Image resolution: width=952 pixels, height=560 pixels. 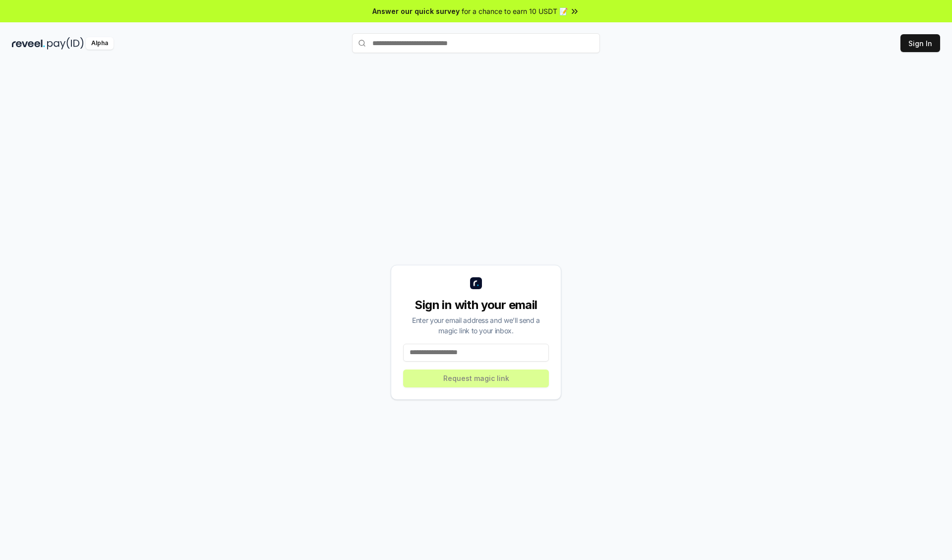 What do you see at coordinates (66, 43) in the screenshot?
I see `img: pay_id` at bounding box center [66, 43].